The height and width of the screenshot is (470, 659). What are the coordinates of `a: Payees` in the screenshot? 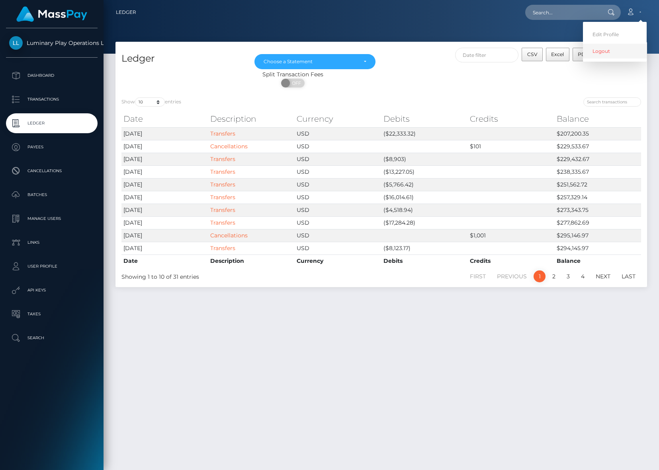 It's located at (52, 147).